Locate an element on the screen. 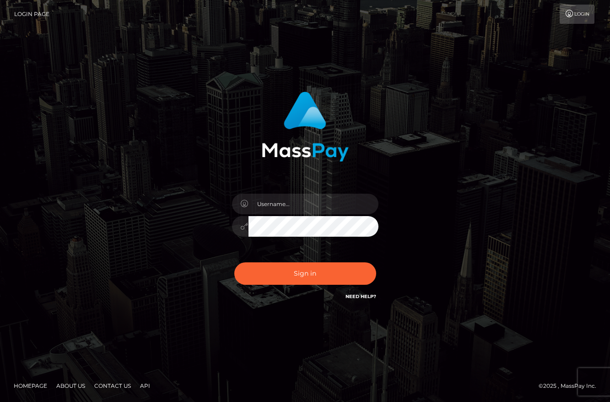 The image size is (610, 402). a: Need Help? is located at coordinates (360, 296).